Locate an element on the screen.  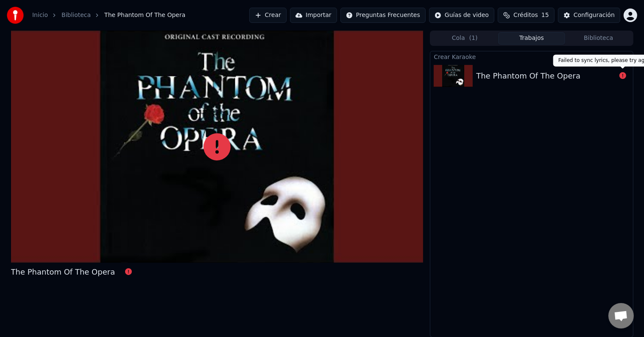
button: Importar is located at coordinates (313, 15).